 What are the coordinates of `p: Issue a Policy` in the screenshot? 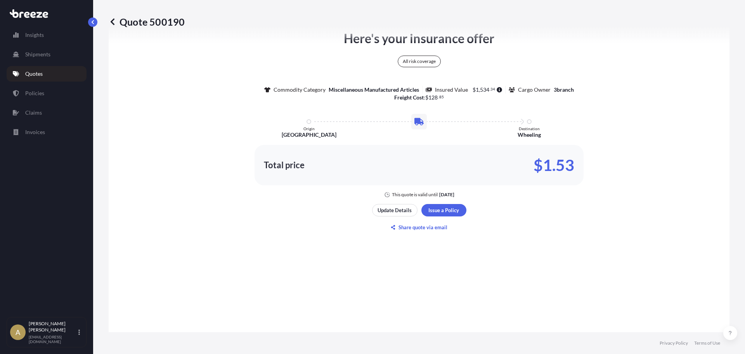 It's located at (444, 210).